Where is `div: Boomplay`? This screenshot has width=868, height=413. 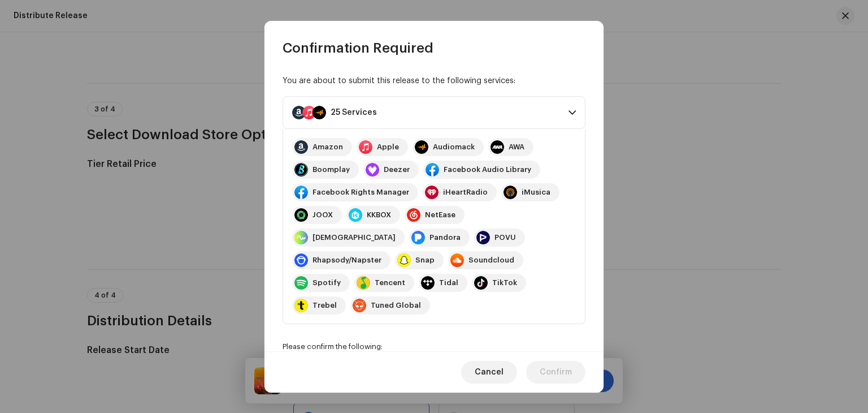
div: Boomplay is located at coordinates (331, 169).